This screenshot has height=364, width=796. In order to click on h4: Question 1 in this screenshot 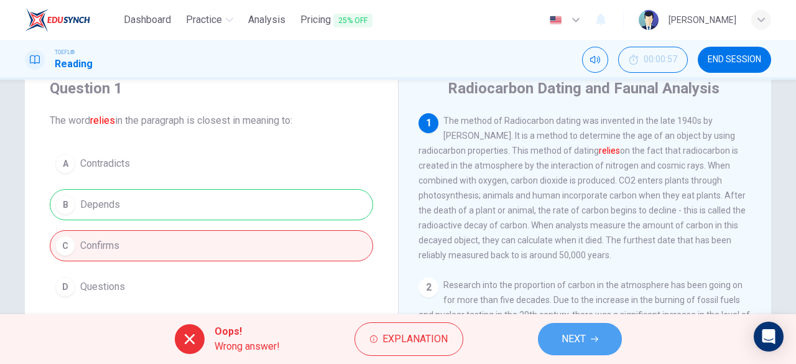, I will do `click(211, 88)`.